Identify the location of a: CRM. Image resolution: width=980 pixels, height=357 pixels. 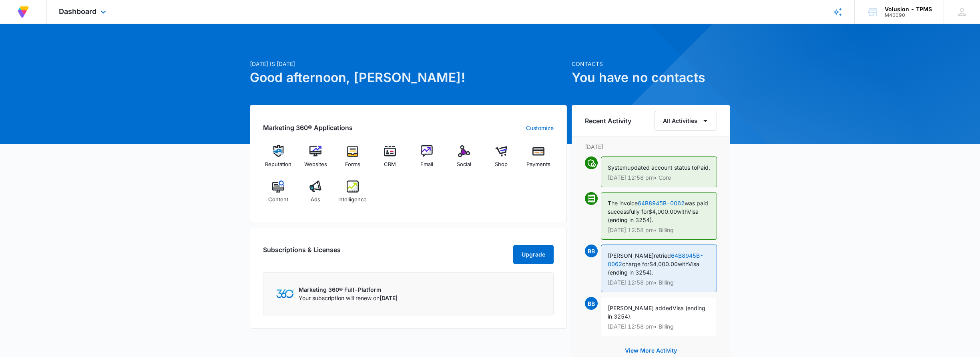
(390, 160).